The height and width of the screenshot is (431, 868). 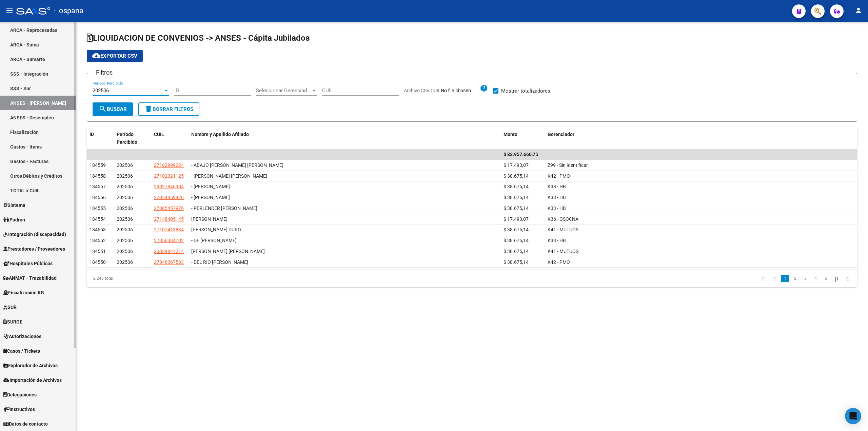 What do you see at coordinates (10, 307) in the screenshot?
I see `span: SUR` at bounding box center [10, 307].